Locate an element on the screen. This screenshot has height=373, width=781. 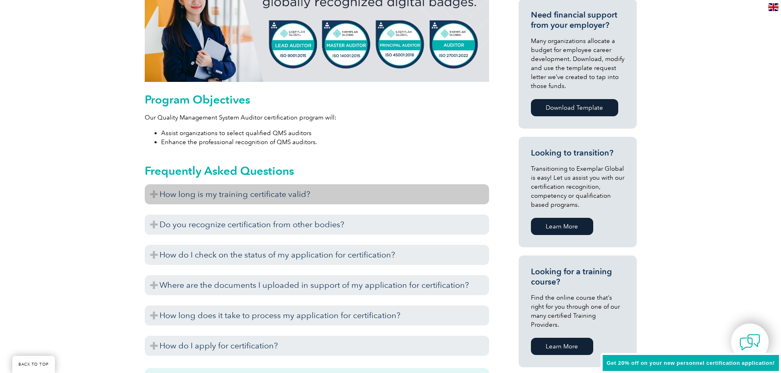
span: Get 20% off on your new personnel certification application! is located at coordinates (691, 363).